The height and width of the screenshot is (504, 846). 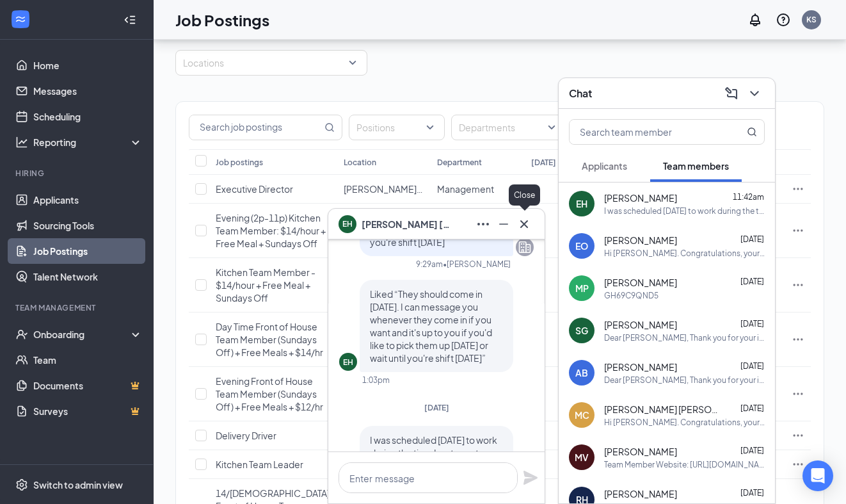 What do you see at coordinates (239, 162) in the screenshot?
I see `div: Job postings` at bounding box center [239, 162].